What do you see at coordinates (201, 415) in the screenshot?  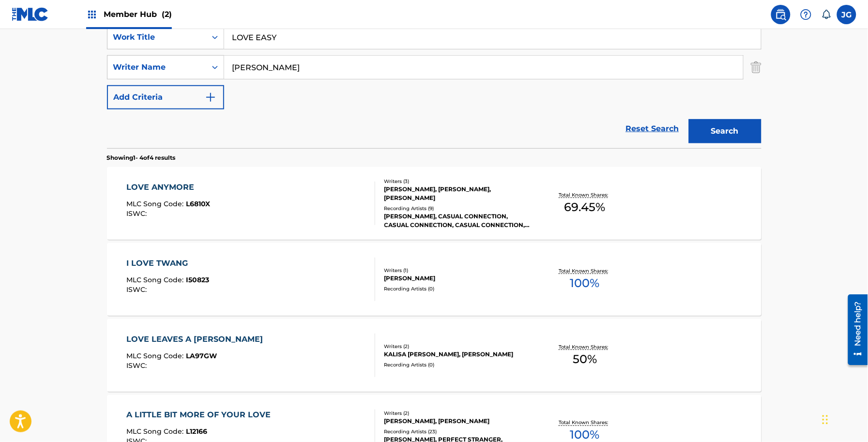 I see `div: A LITTLE BIT MORE OF YOUR LOVE` at bounding box center [201, 415].